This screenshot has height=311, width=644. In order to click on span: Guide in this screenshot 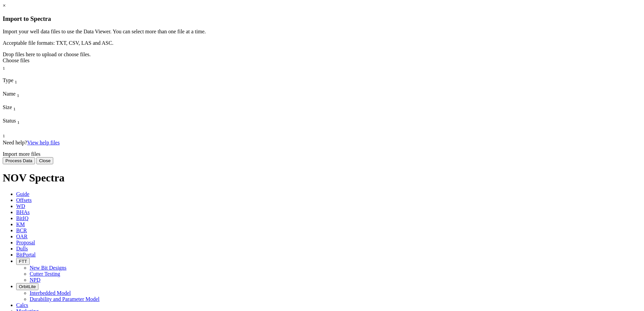, I will do `click(23, 194)`.